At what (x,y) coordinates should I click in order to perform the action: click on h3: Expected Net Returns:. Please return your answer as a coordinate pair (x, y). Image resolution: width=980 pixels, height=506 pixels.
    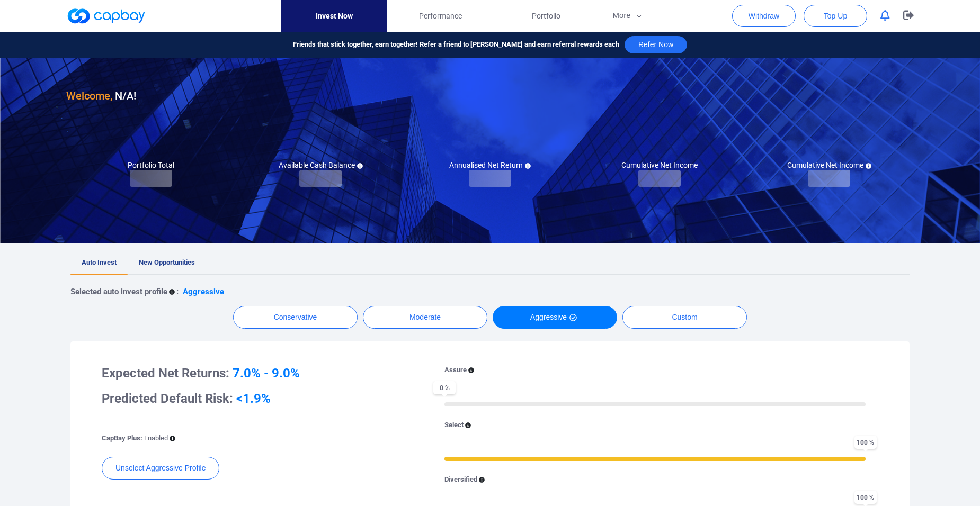
    Looking at the image, I should click on (258, 373).